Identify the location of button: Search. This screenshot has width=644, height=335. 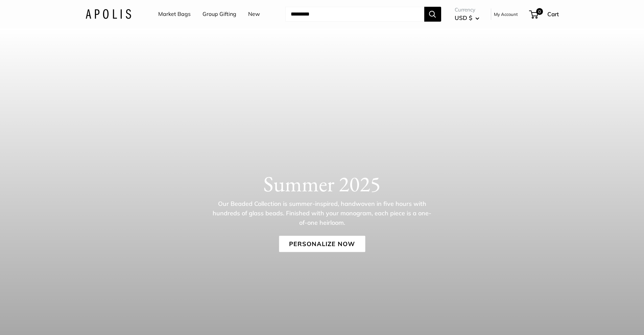
(432, 14).